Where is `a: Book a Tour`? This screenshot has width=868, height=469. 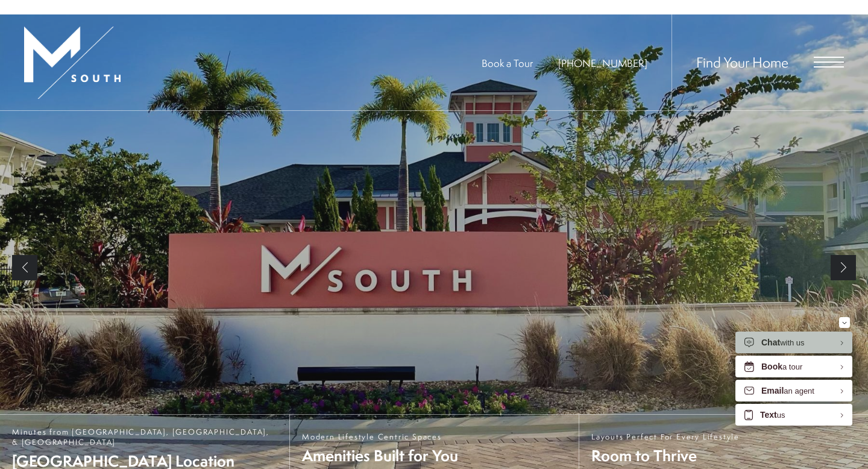 a: Book a Tour is located at coordinates (507, 63).